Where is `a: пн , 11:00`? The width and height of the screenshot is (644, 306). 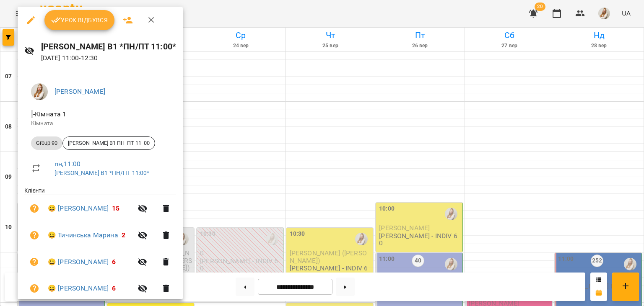
a: пн , 11:00 is located at coordinates (67, 164).